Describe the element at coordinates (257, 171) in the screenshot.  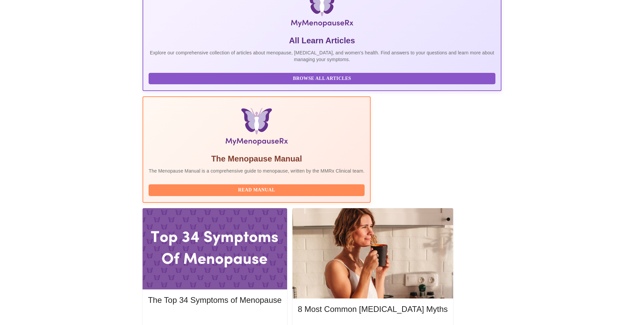
I see `p: The Menopause Manual is a comprehensive guide to menopause, written by the MMRx Clinical team.` at that location.